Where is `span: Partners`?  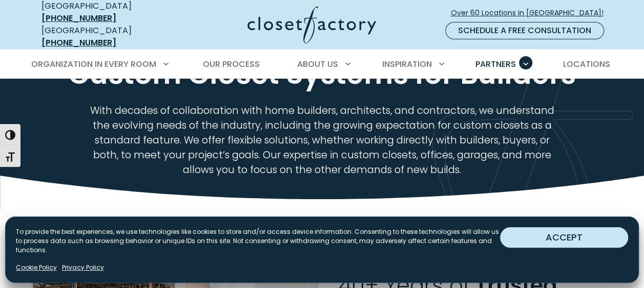
span: Partners is located at coordinates (495, 64).